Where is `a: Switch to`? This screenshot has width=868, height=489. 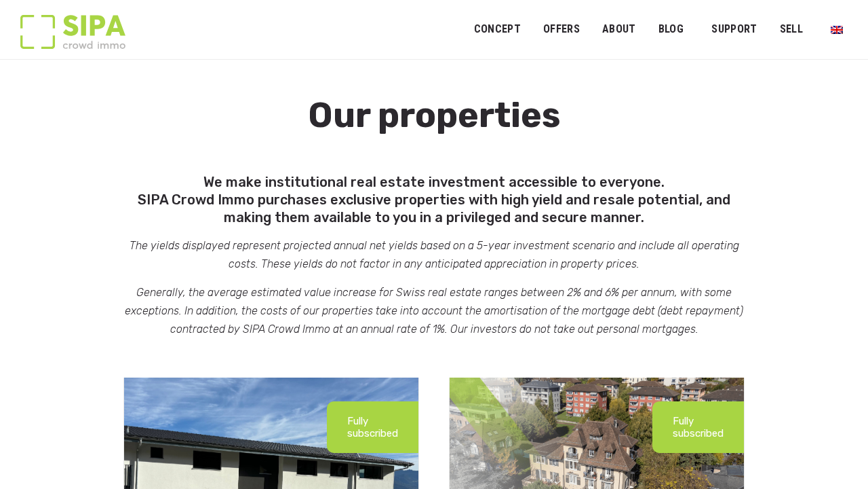 a: Switch to is located at coordinates (837, 29).